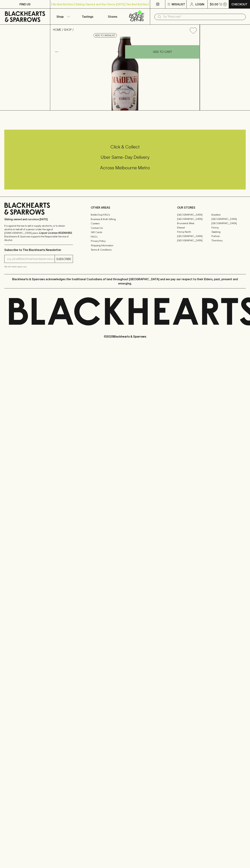 Image resolution: width=250 pixels, height=868 pixels. I want to click on p: It is against the law to sell or supply alcohol to, or to obtain alcohol on behalf of a person un..., so click(39, 233).